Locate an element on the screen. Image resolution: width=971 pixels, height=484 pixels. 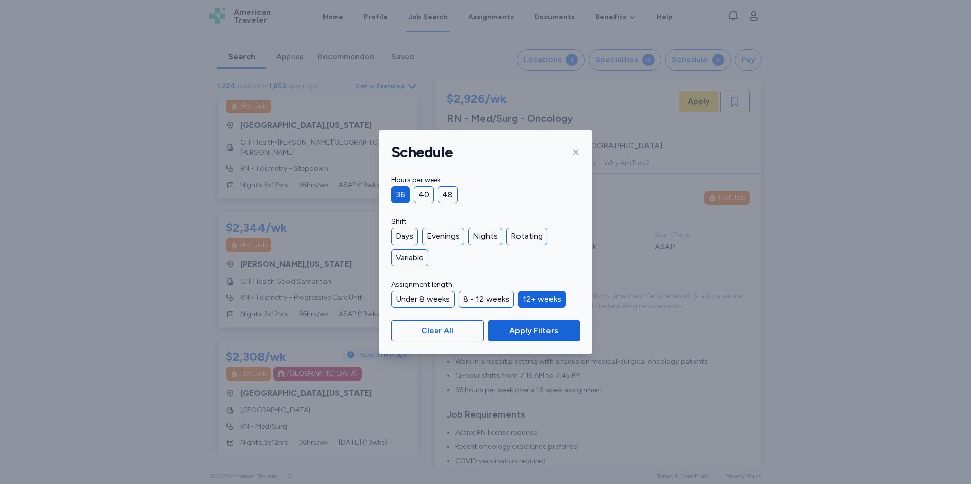
button: Clear All is located at coordinates (437, 331).